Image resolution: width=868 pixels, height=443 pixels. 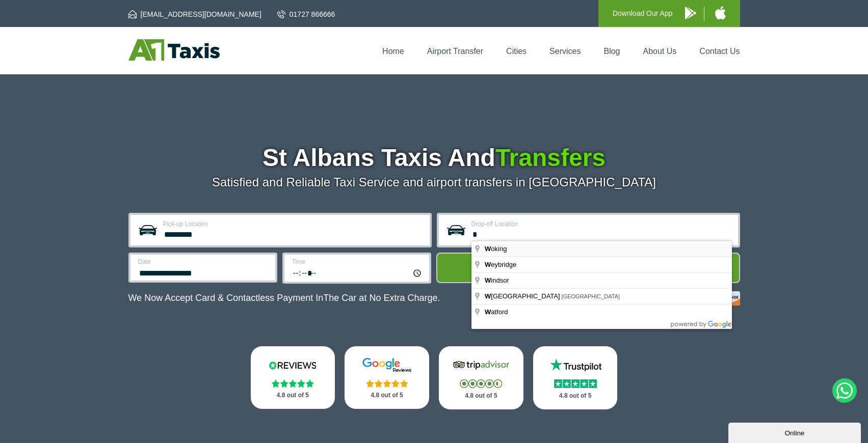 What do you see at coordinates (497, 248) in the screenshot?
I see `span: oking` at bounding box center [497, 248].